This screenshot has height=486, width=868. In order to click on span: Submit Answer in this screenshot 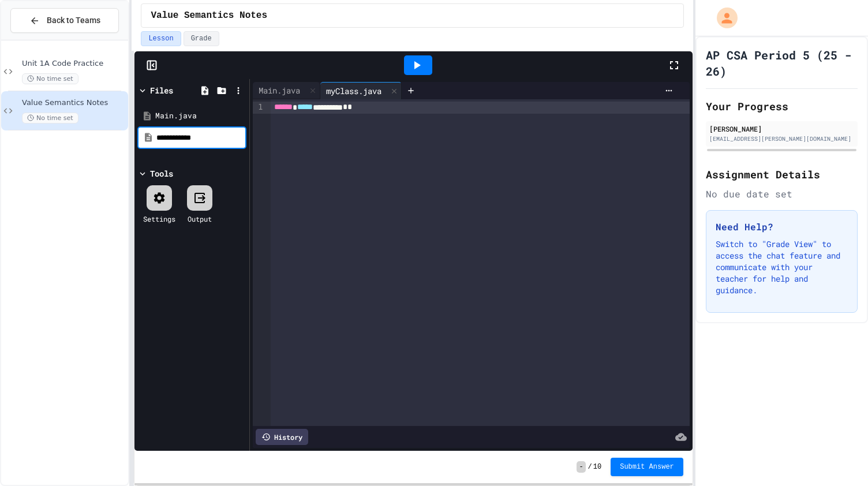, I will do `click(647, 467)`.